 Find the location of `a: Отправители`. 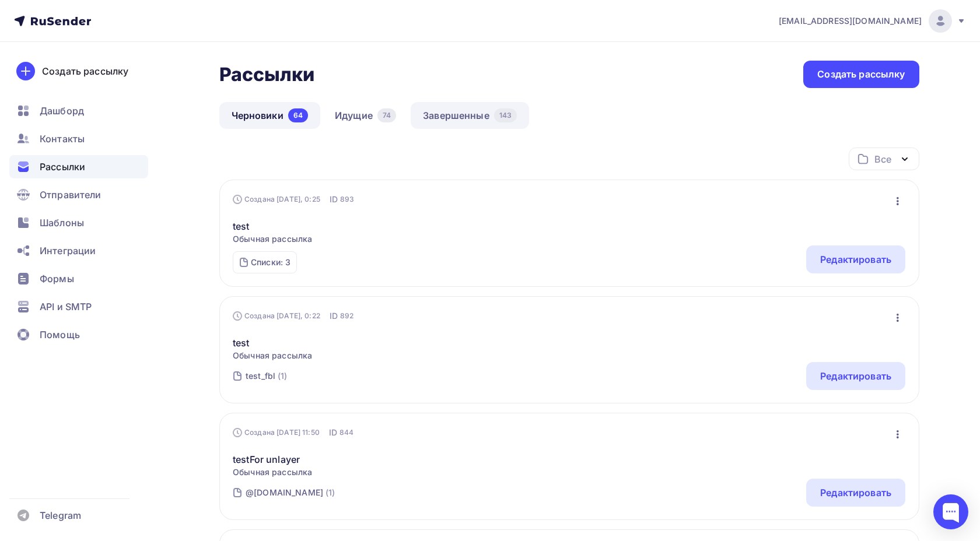

a: Отправители is located at coordinates (79, 195).